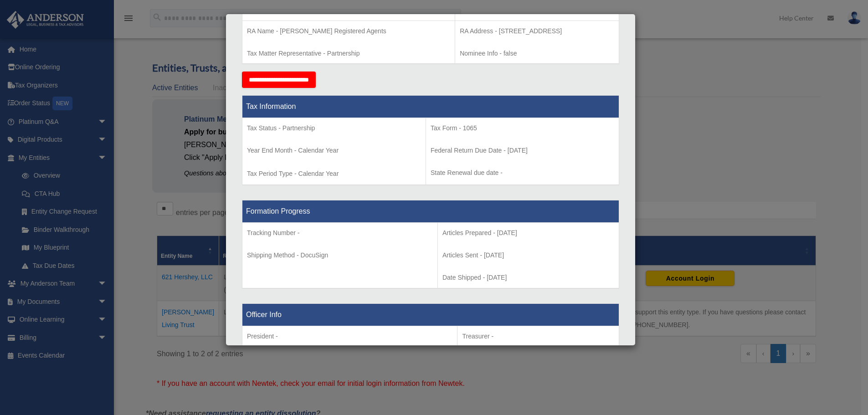  Describe the element at coordinates (349, 336) in the screenshot. I see `p: President -` at that location.